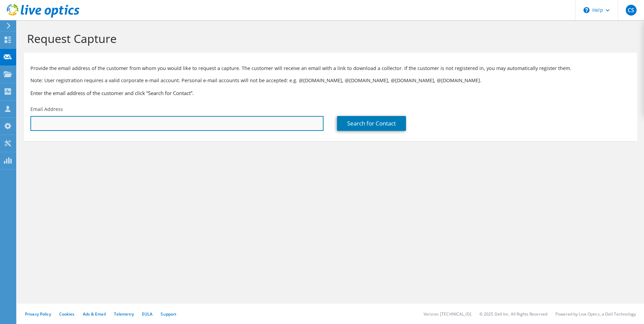 This screenshot has width=644, height=324. I want to click on a: Ads & Email, so click(94, 314).